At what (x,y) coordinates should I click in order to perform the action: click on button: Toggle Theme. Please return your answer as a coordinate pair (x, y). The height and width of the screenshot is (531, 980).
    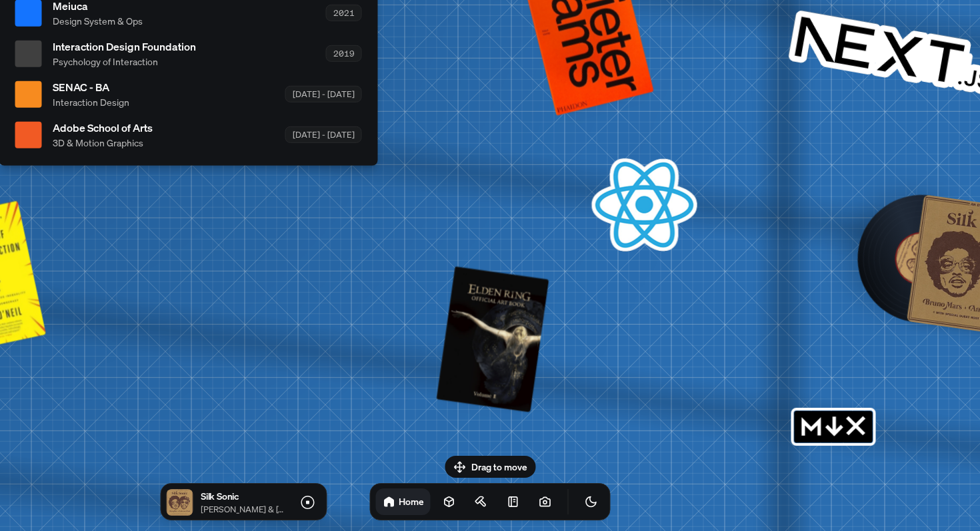
    Looking at the image, I should click on (591, 502).